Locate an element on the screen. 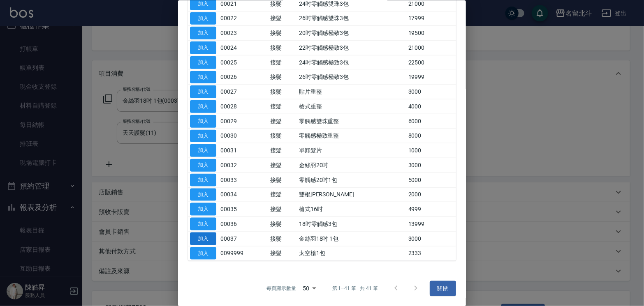  td: 00028 is located at coordinates (243, 107).